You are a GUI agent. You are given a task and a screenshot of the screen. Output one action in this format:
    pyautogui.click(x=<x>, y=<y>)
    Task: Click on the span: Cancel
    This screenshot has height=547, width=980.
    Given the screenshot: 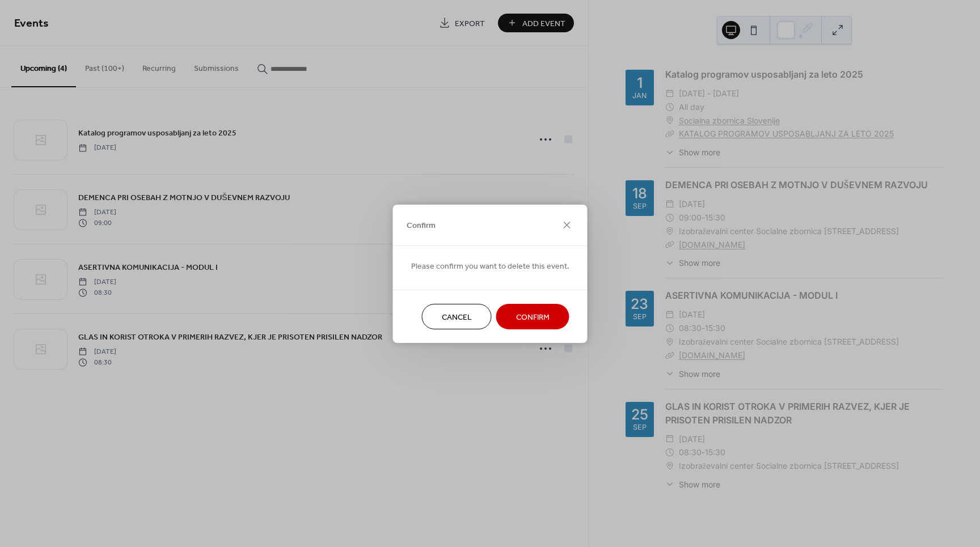 What is the action you would take?
    pyautogui.click(x=456, y=317)
    